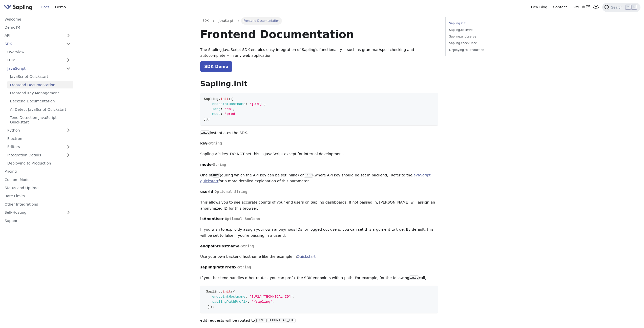 The image size is (644, 328). What do you see at coordinates (618, 7) in the screenshot?
I see `span: Search` at bounding box center [618, 7].